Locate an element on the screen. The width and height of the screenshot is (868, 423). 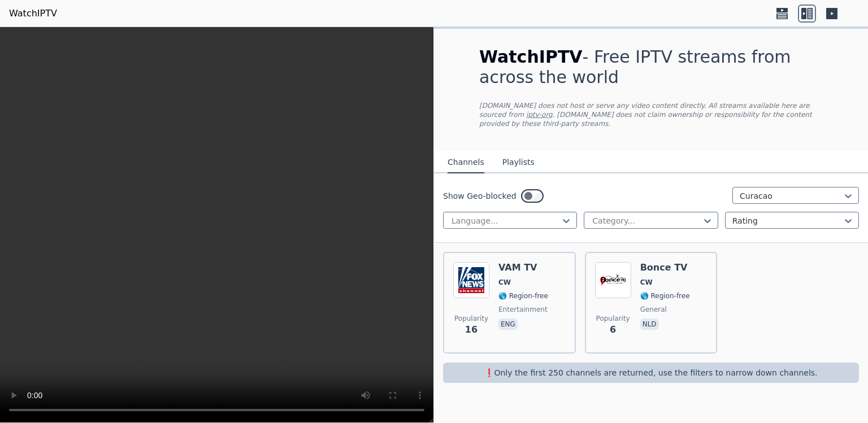
p: ❗️Only the first 250 channels are returned, use the filters to narrow down channels. is located at coordinates (651, 373).